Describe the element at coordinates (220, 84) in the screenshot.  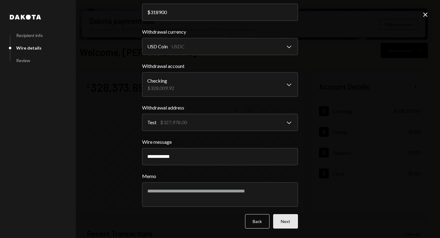
I see `button: Withdrawal account` at that location.